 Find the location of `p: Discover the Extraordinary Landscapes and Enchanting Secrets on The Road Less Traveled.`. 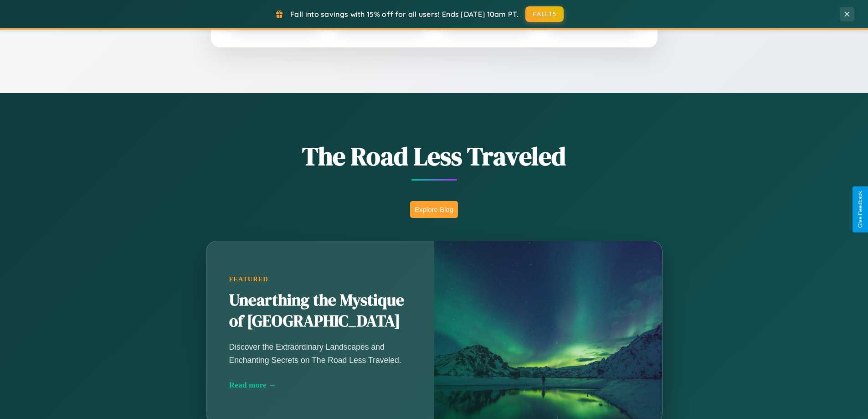

p: Discover the Extraordinary Landscapes and Enchanting Secrets on The Road Less Traveled. is located at coordinates (320, 353).